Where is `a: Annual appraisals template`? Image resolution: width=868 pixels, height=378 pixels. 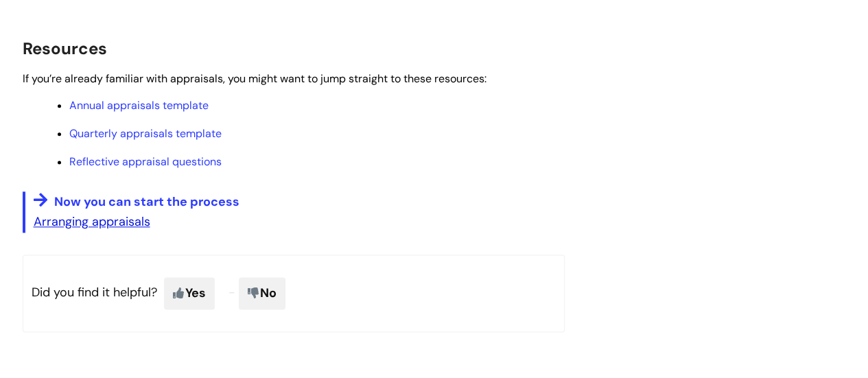 a: Annual appraisals template is located at coordinates (139, 105).